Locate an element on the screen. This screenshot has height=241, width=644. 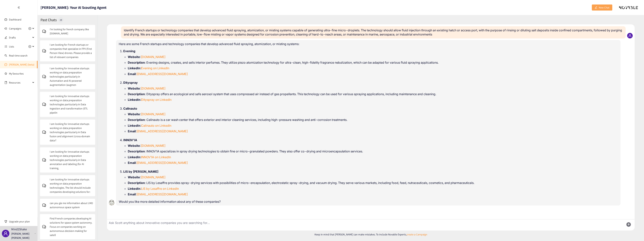
span: New Chat is located at coordinates (604, 7).